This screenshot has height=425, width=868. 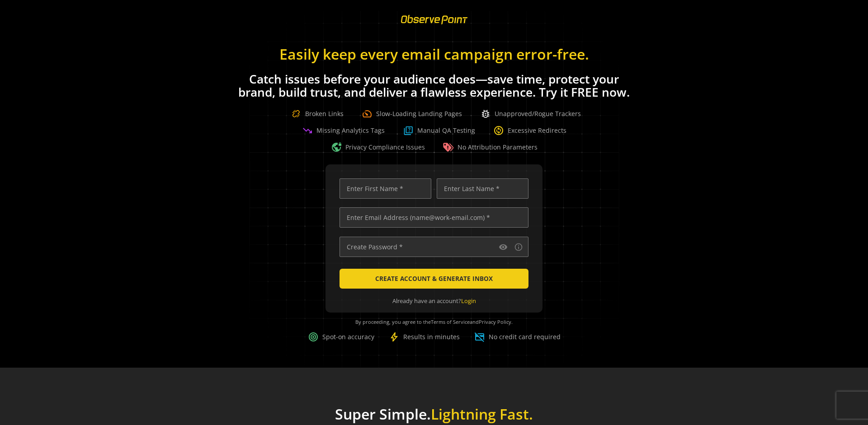 What do you see at coordinates (434, 25) in the screenshot?
I see `a: ObservePoint Homepage` at bounding box center [434, 25].